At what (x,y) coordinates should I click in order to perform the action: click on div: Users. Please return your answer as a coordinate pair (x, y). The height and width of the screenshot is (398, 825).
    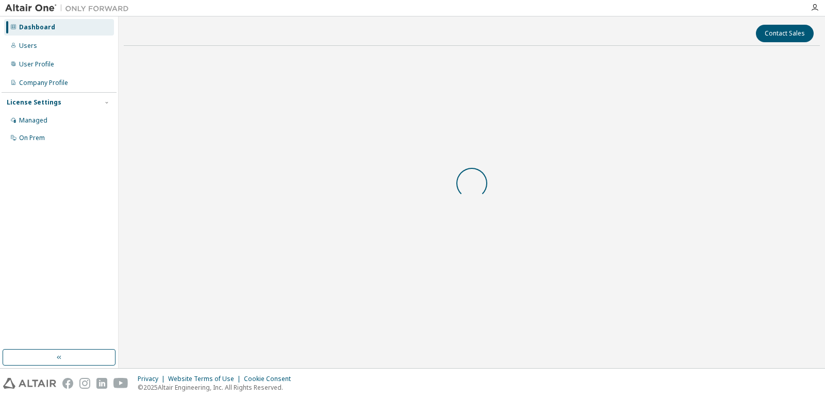
    Looking at the image, I should click on (28, 46).